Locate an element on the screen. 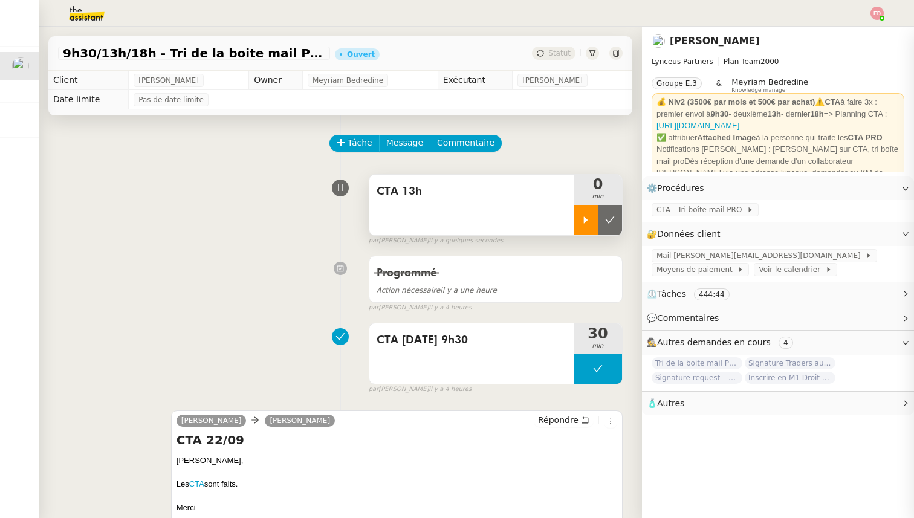 The width and height of the screenshot is (914, 518). span: 2000 is located at coordinates (769, 62).